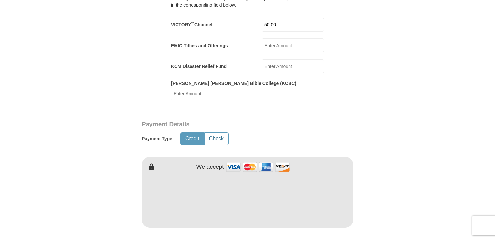 Image resolution: width=495 pixels, height=240 pixels. I want to click on label: EMIC Tithes and Offerings, so click(199, 46).